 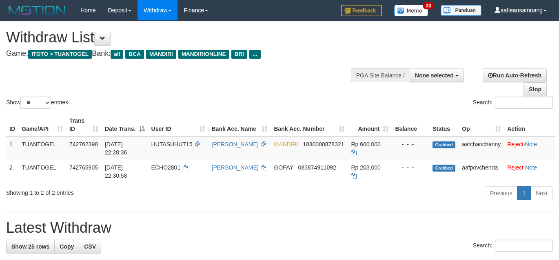 What do you see at coordinates (35, 103) in the screenshot?
I see `select: Showentries` at bounding box center [35, 103].